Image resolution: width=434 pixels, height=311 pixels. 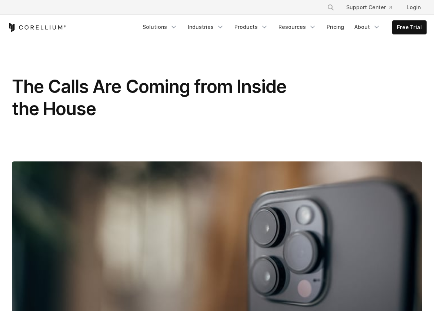 I want to click on a: Solutions, so click(x=160, y=27).